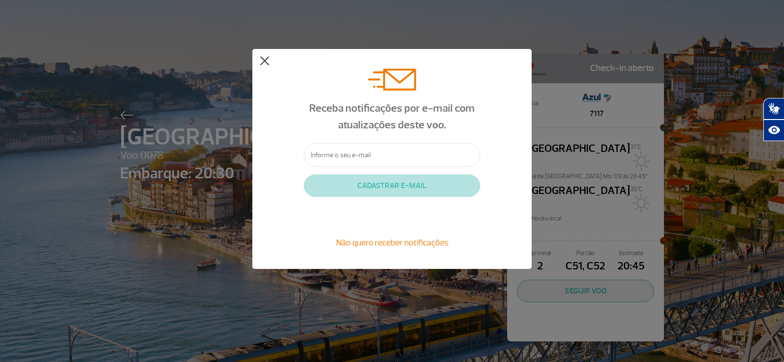 Image resolution: width=784 pixels, height=362 pixels. Describe the element at coordinates (774, 130) in the screenshot. I see `button: Abrir recursos assistivos.` at that location.